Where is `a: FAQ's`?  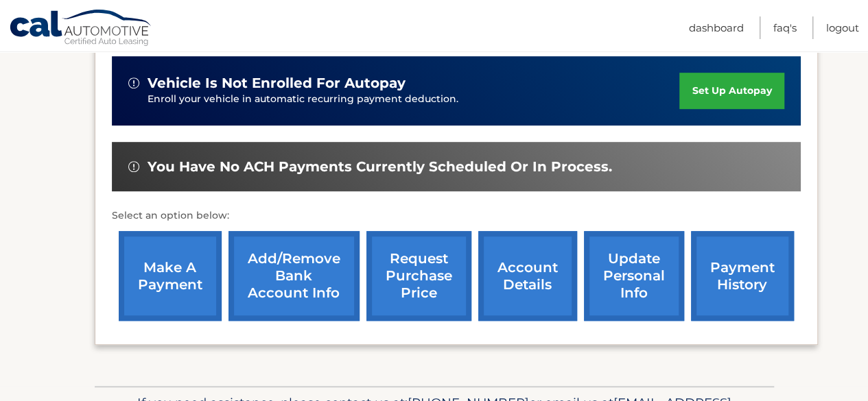 a: FAQ's is located at coordinates (785, 28).